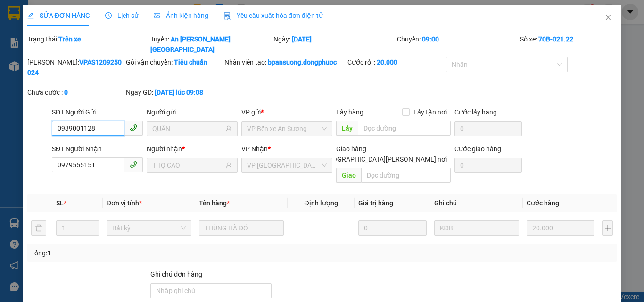 The width and height of the screenshot is (644, 302). I want to click on span: Tên hàng, so click(214, 203).